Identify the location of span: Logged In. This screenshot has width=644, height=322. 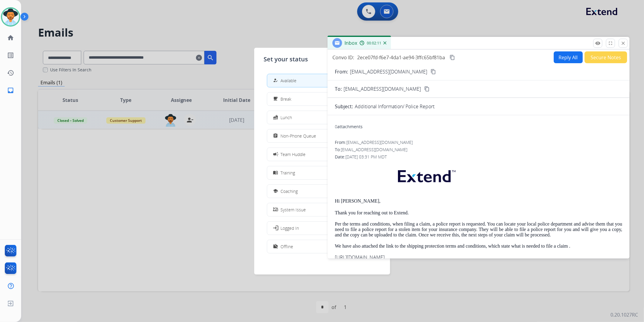
(290, 228).